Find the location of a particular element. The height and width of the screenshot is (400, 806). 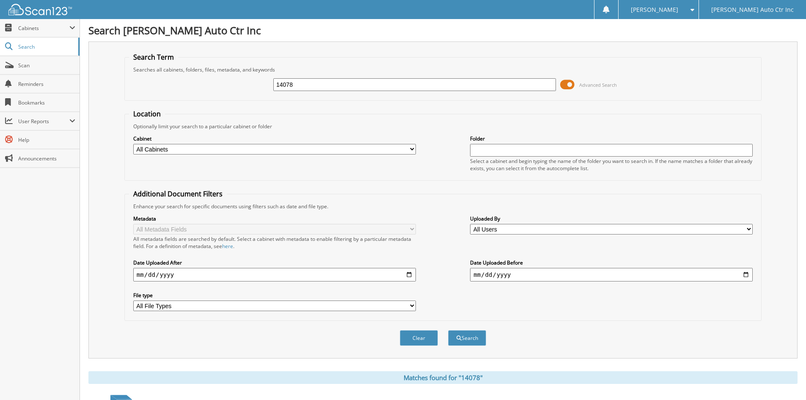

span: Help is located at coordinates (47, 140).